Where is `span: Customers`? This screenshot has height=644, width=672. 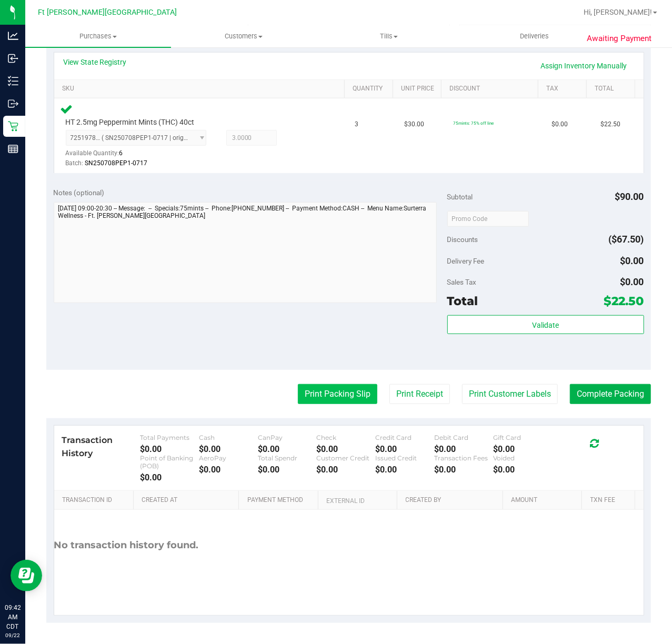 span: Customers is located at coordinates (244, 36).